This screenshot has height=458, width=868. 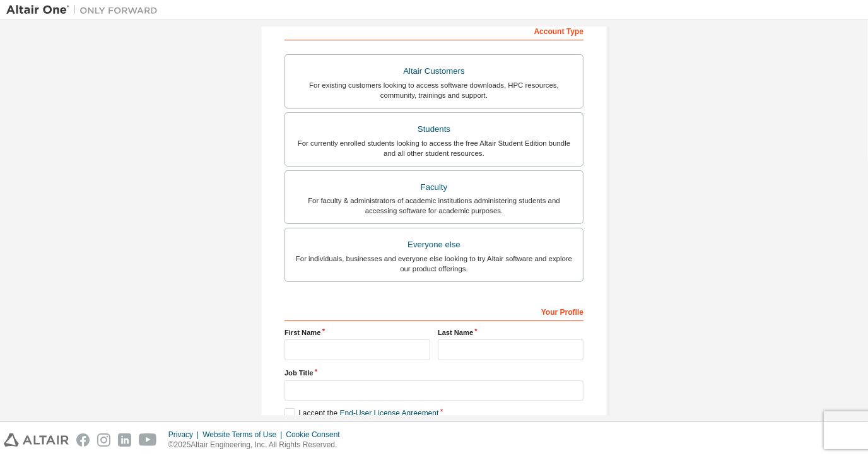 What do you see at coordinates (434, 187) in the screenshot?
I see `div: Faculty` at bounding box center [434, 187].